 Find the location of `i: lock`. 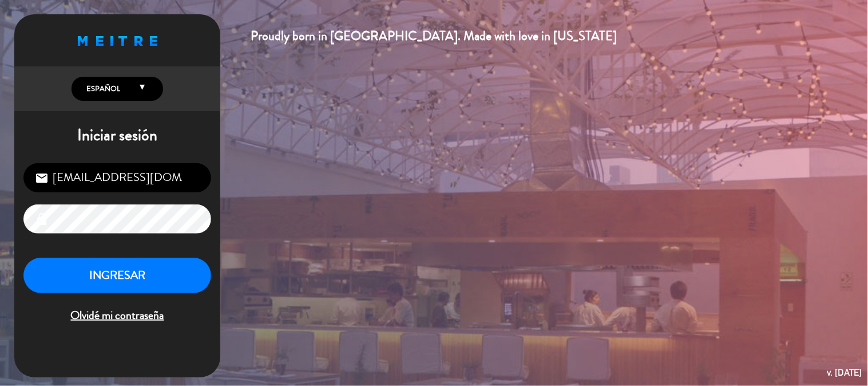

i: lock is located at coordinates (41, 219).